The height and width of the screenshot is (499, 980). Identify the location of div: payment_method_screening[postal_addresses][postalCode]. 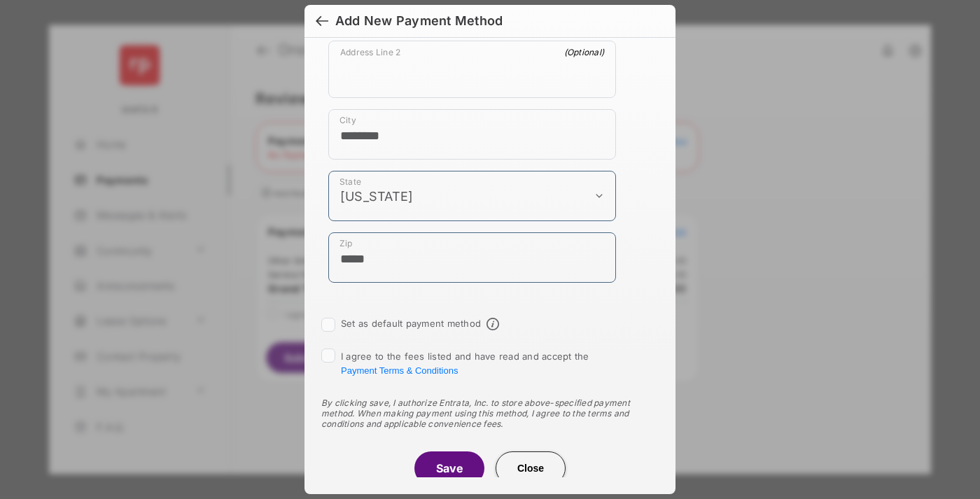
(471, 257).